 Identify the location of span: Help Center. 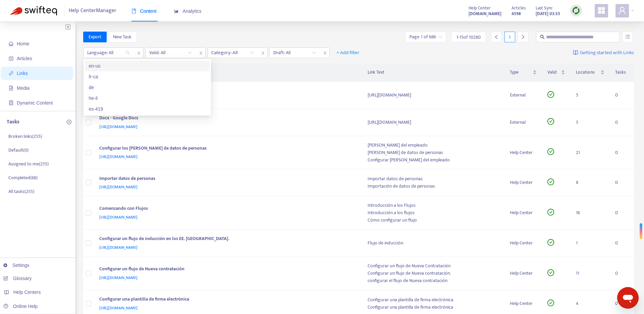
(480, 8).